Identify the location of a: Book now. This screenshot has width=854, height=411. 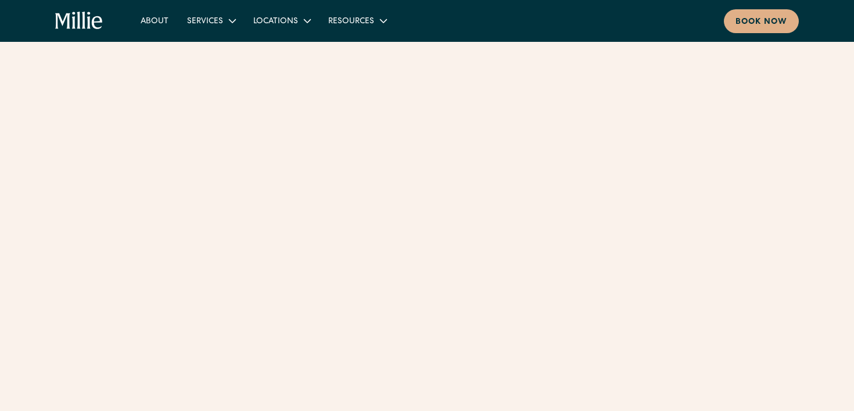
(761, 21).